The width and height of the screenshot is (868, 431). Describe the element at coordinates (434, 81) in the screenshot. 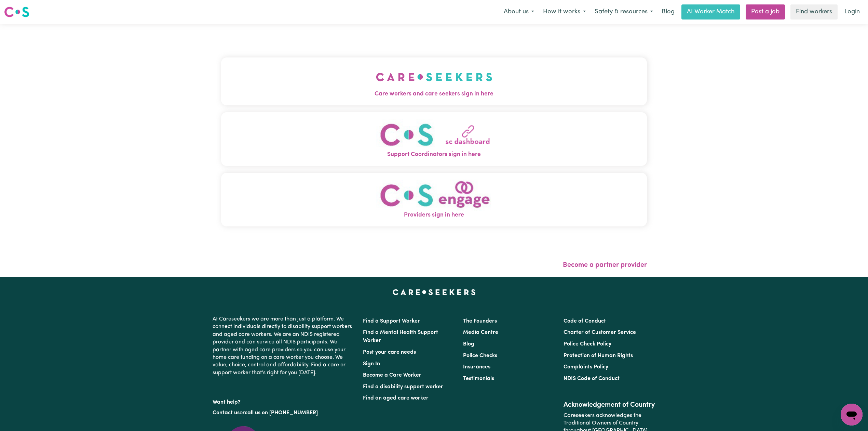

I see `button: Care workers and care seekers sign in here` at that location.